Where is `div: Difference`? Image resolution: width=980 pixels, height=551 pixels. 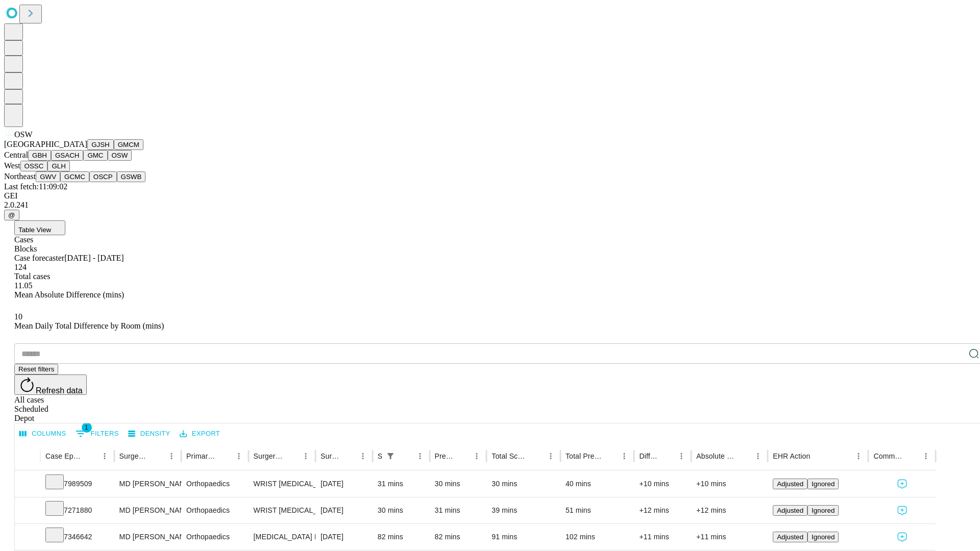 div: Difference is located at coordinates (649, 456).